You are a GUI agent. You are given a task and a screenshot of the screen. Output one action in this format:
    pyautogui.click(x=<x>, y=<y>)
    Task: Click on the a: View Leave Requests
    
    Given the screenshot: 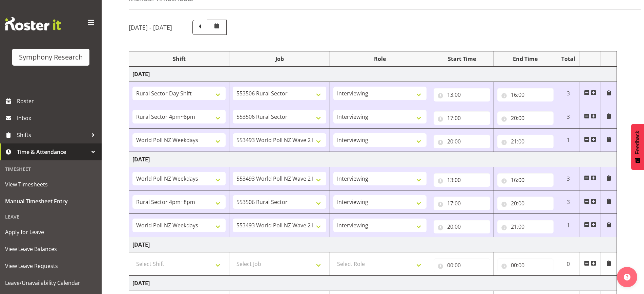 What is the action you would take?
    pyautogui.click(x=51, y=266)
    